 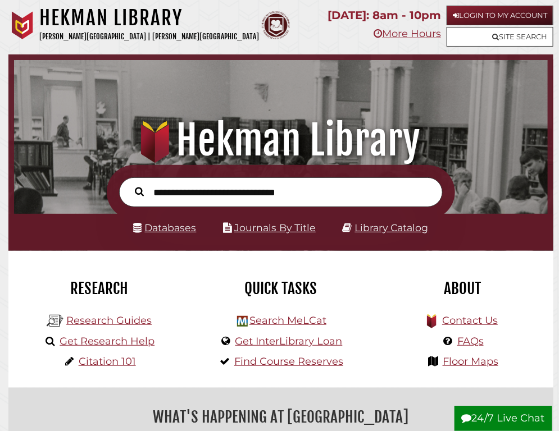 I want to click on h2: Research, so click(x=99, y=289).